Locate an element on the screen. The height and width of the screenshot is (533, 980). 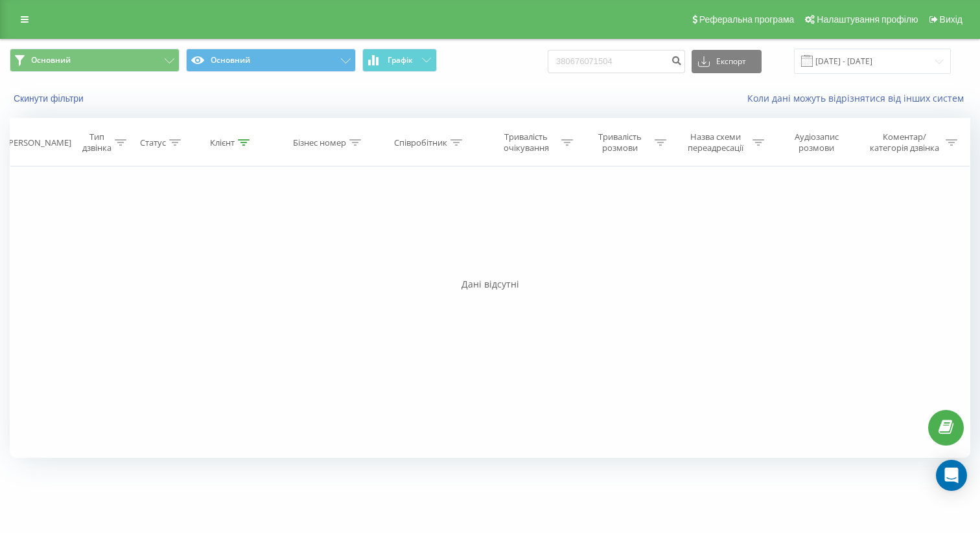
span: Графік is located at coordinates (400, 60).